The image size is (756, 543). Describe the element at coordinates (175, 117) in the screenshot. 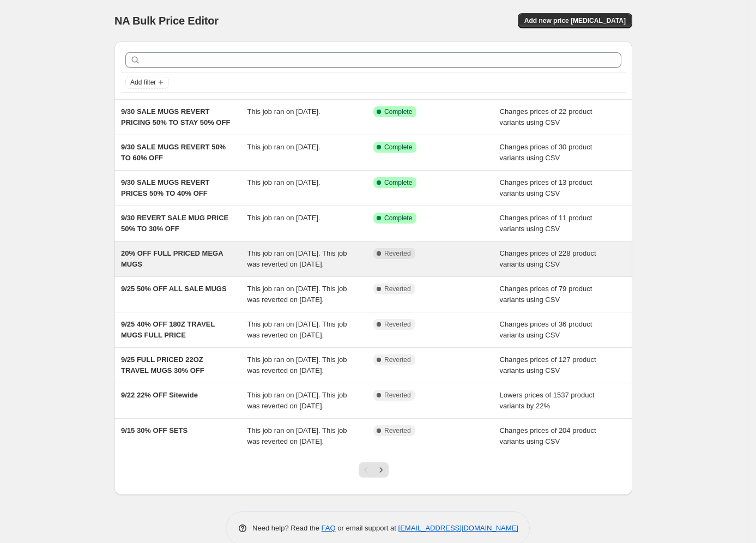

I see `span: 9/30 SALE MUGS REVERT PRICING 50% TO STAY 50% OFF` at that location.